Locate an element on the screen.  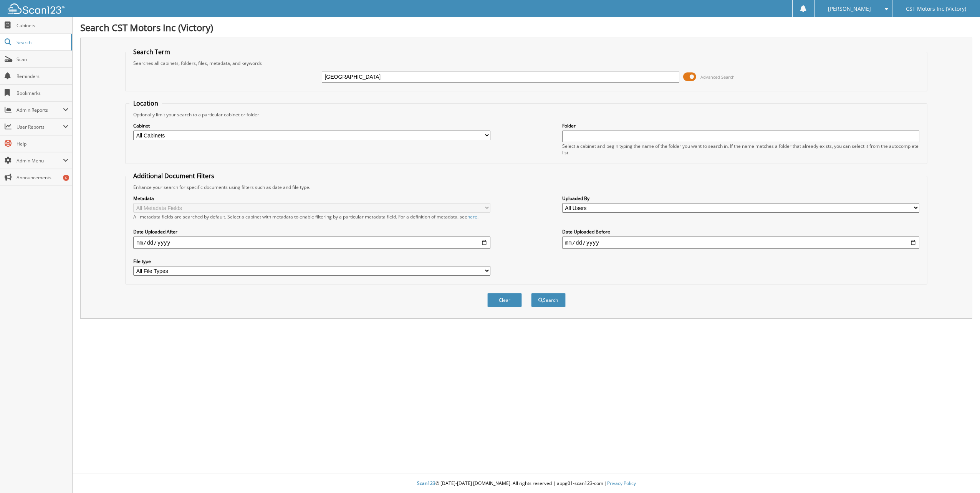
span: Advanced Search is located at coordinates (717, 76).